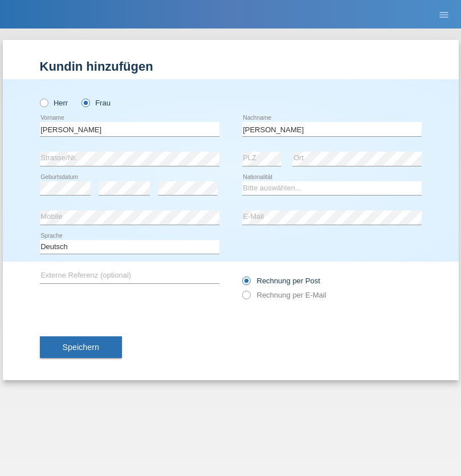 The image size is (461, 476). Describe the element at coordinates (81, 347) in the screenshot. I see `button: Speichern` at that location.